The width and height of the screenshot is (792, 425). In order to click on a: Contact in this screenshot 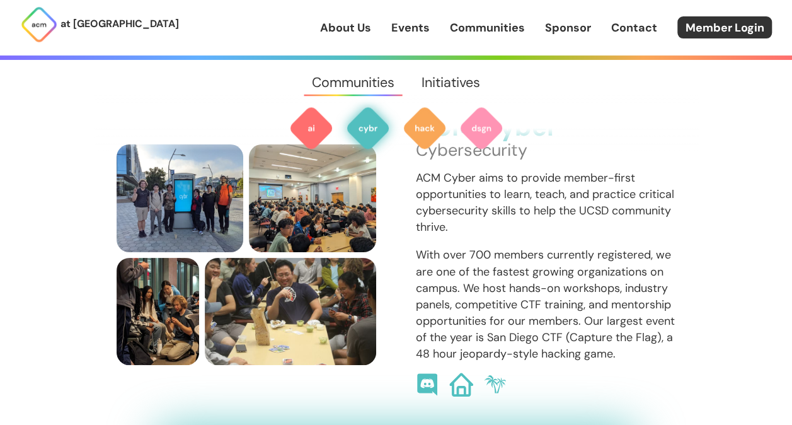, I will do `click(634, 28)`.